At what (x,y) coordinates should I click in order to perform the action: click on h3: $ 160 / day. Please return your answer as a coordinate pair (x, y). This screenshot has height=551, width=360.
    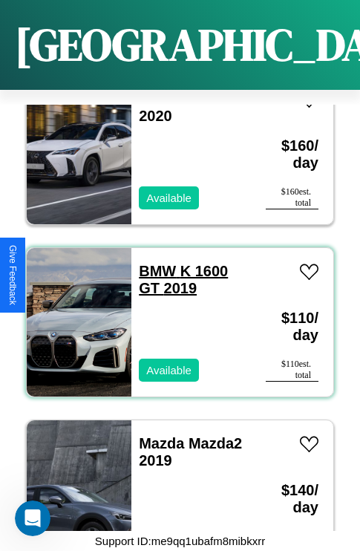
    Looking at the image, I should click on (292, 154).